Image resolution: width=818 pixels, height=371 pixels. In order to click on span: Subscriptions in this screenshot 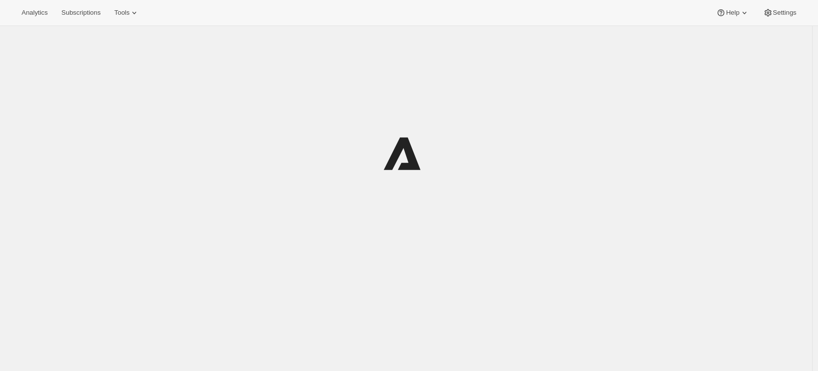, I will do `click(81, 13)`.